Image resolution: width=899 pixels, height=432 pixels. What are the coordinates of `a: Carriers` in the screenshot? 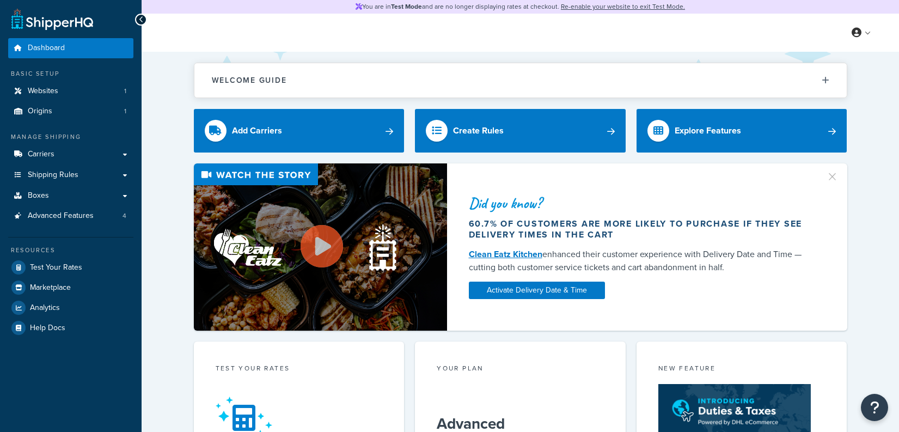 It's located at (71, 154).